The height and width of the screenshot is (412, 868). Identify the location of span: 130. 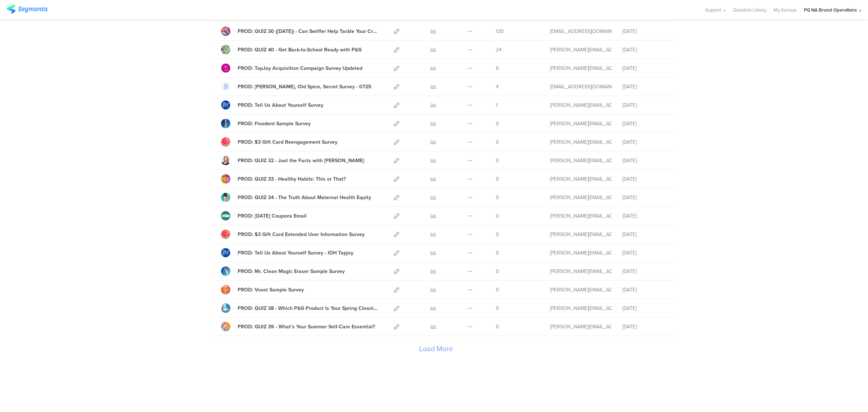
(500, 31).